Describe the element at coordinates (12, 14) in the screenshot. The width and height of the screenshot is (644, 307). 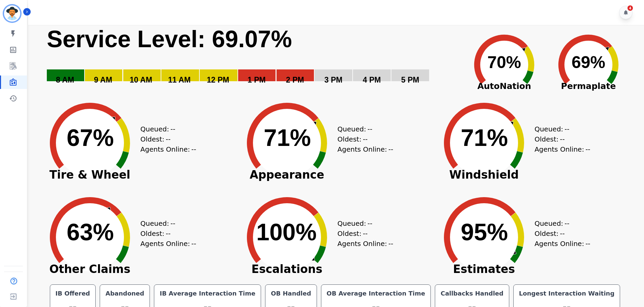
I see `img: Bordered avatar` at that location.